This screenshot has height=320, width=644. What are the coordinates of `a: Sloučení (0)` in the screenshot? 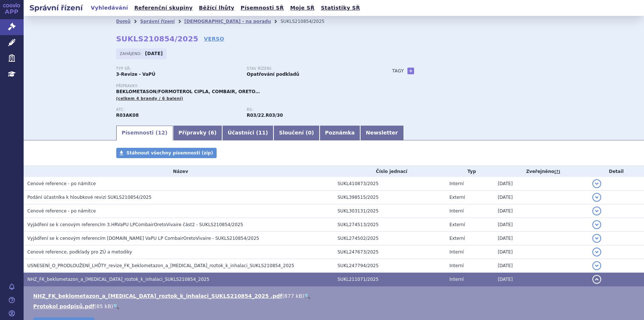 It's located at (296, 133).